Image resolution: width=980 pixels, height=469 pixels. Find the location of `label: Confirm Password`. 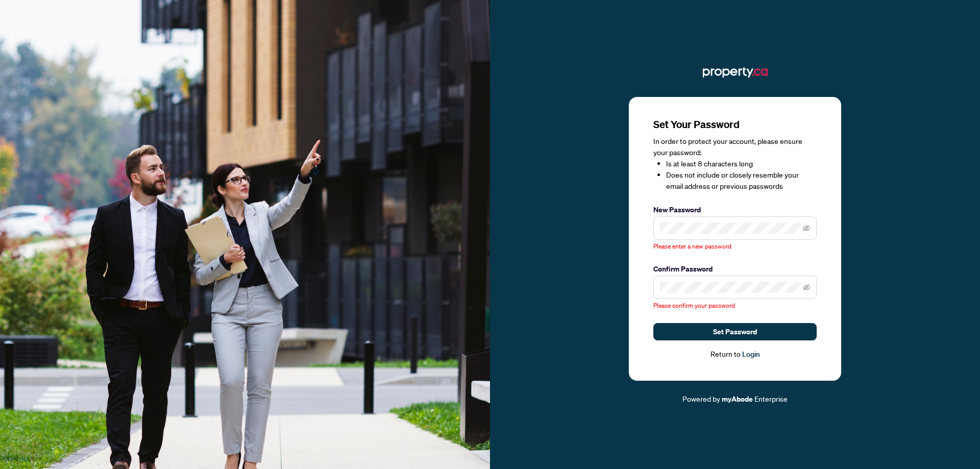

label: Confirm Password is located at coordinates (735, 269).